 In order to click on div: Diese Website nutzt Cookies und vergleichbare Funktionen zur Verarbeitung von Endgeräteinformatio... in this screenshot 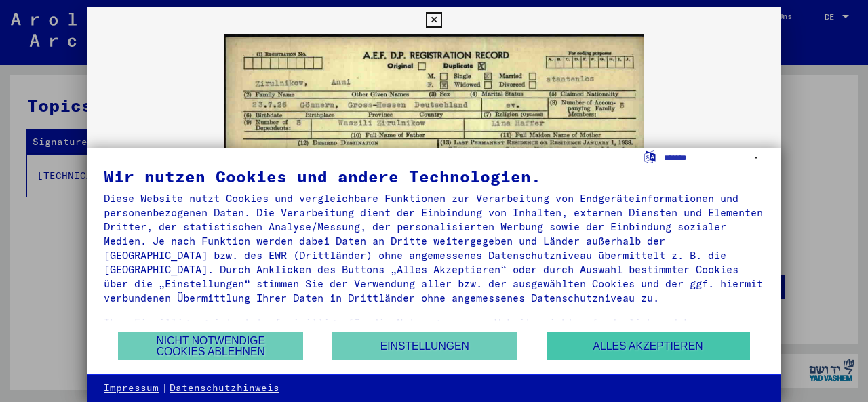, I will do `click(434, 249)`.